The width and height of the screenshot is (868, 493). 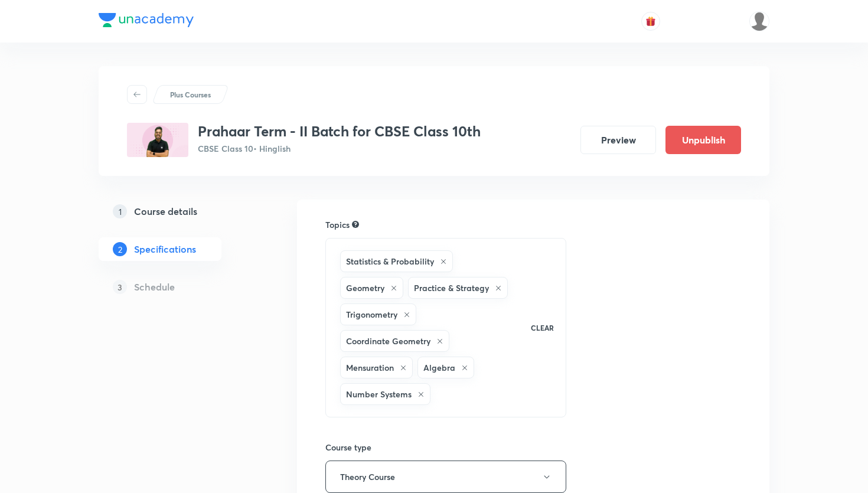 What do you see at coordinates (339, 131) in the screenshot?
I see `h3: Prahaar Term - II Batch for CBSE Class 10th` at bounding box center [339, 131].